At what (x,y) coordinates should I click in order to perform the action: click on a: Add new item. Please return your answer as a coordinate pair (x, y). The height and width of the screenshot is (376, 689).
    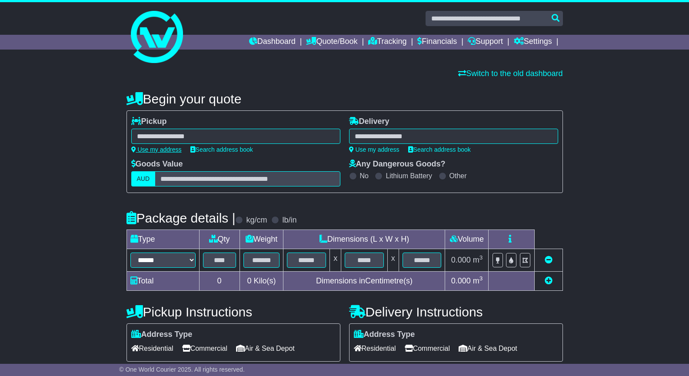
    Looking at the image, I should click on (549, 281).